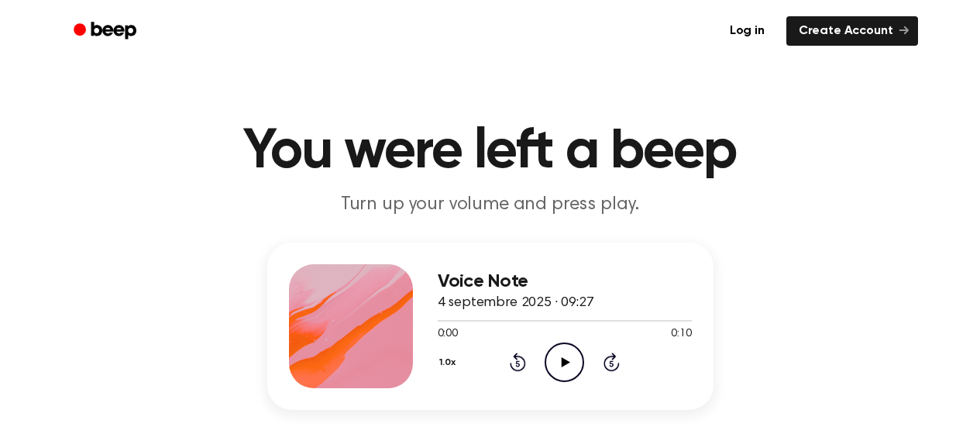 The image size is (980, 427). Describe the element at coordinates (449, 362) in the screenshot. I see `button: 1.0x` at that location.